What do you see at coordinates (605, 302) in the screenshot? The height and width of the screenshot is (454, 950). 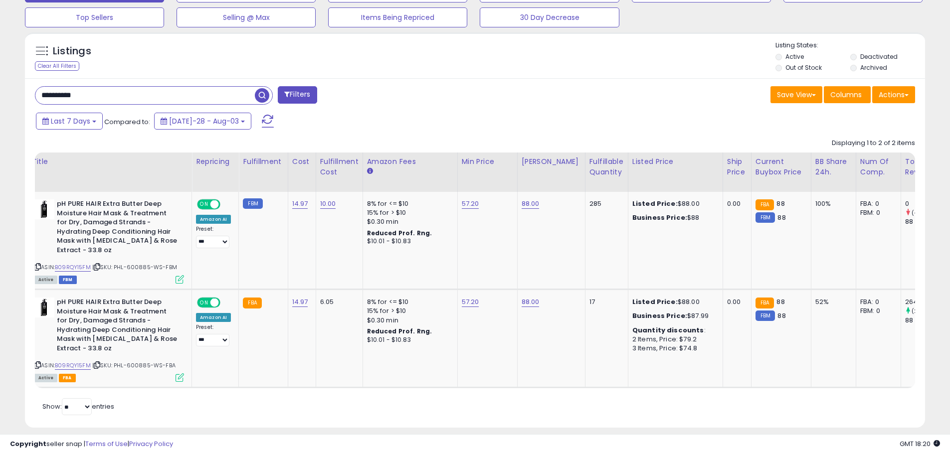 I see `div: 17` at bounding box center [605, 302].